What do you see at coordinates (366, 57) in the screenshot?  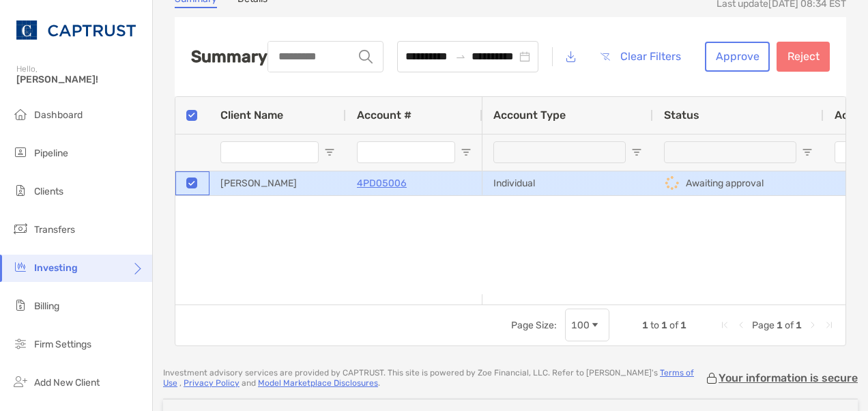 I see `img: input icon` at bounding box center [366, 57].